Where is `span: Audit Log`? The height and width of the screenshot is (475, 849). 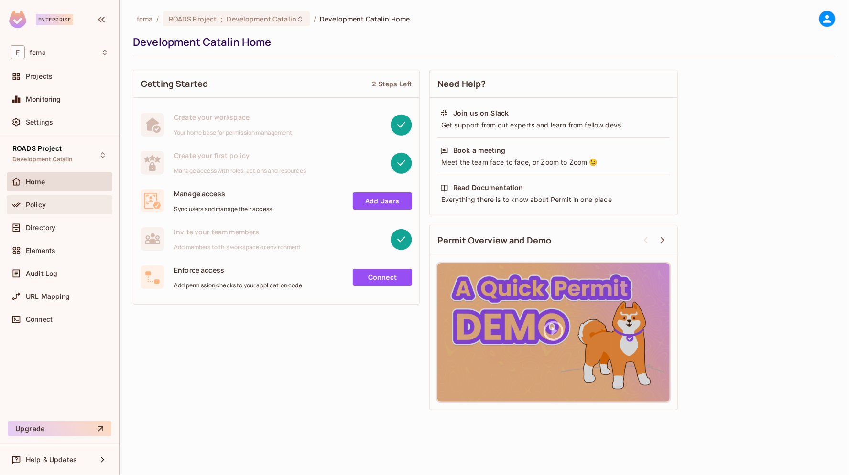 span: Audit Log is located at coordinates (42, 274).